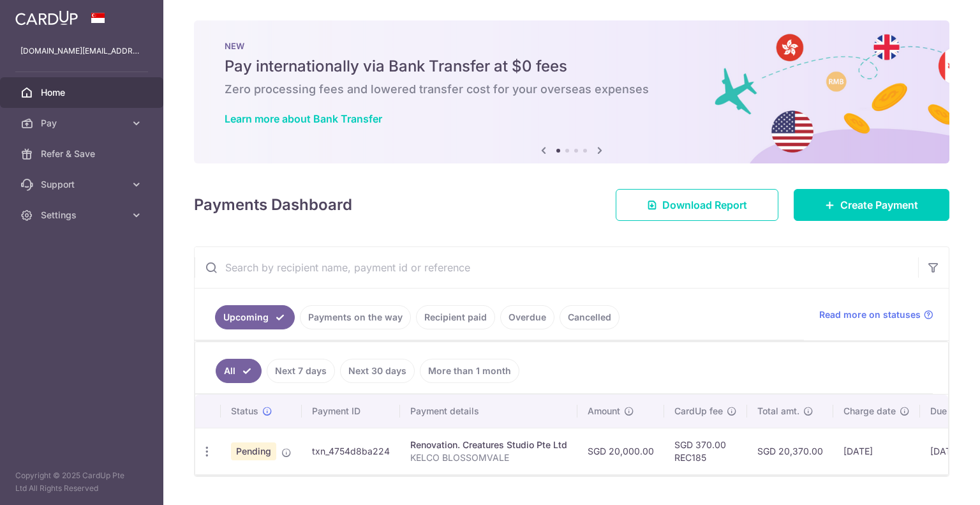  What do you see at coordinates (621, 451) in the screenshot?
I see `td: SGD 20,000.00` at bounding box center [621, 451].